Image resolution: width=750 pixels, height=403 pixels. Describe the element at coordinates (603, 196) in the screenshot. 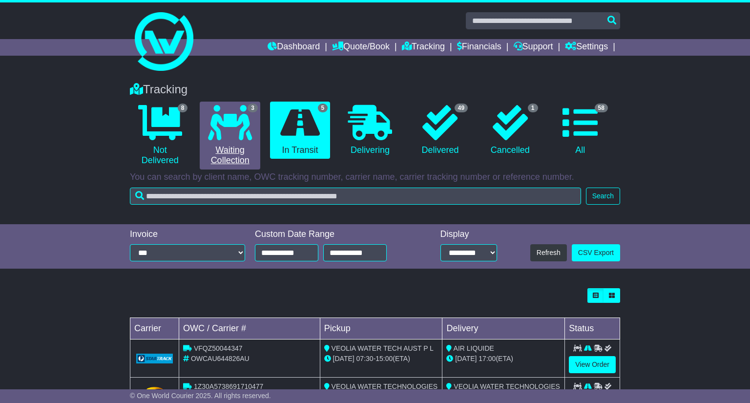

I see `button: Search` at that location.